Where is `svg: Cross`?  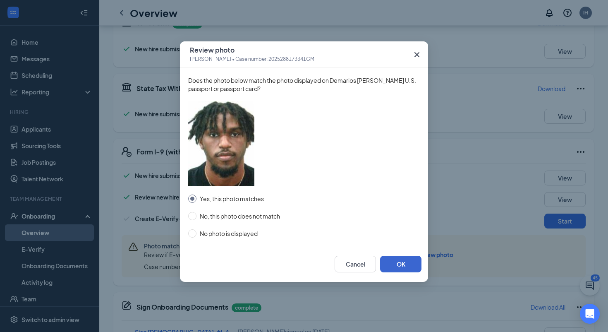 svg: Cross is located at coordinates (417, 55).